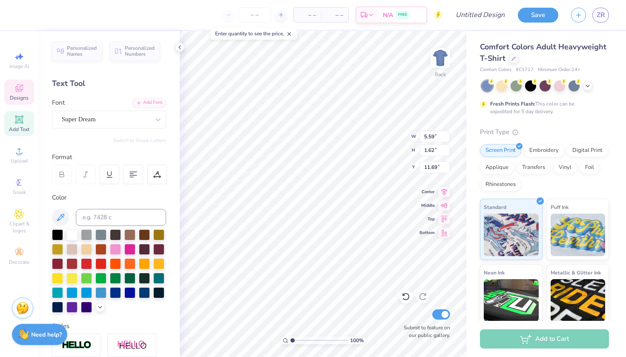 This screenshot has width=626, height=357. I want to click on span: Metallic & Glitter Ink, so click(576, 273).